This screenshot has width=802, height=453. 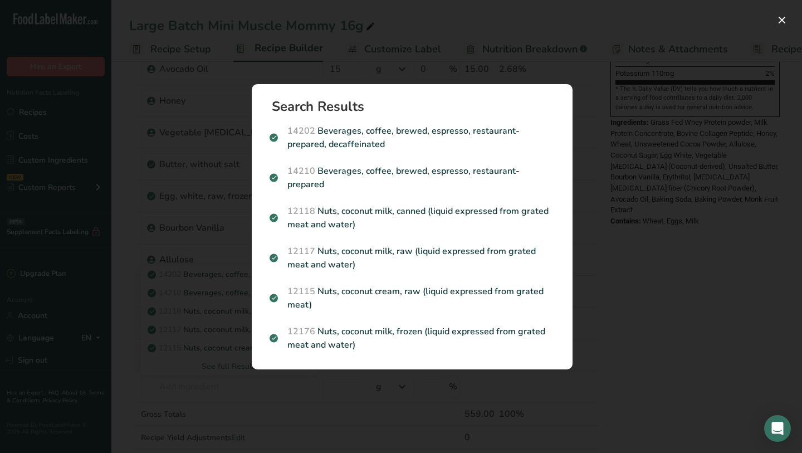 What do you see at coordinates (412, 258) in the screenshot?
I see `p: Nuts, coconut milk, raw (liquid expressed from grated meat and water)` at bounding box center [412, 258].